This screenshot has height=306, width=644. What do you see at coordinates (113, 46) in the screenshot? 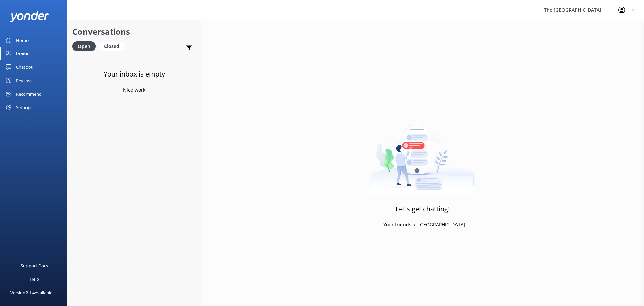
I see `a: Closed` at bounding box center [113, 46].